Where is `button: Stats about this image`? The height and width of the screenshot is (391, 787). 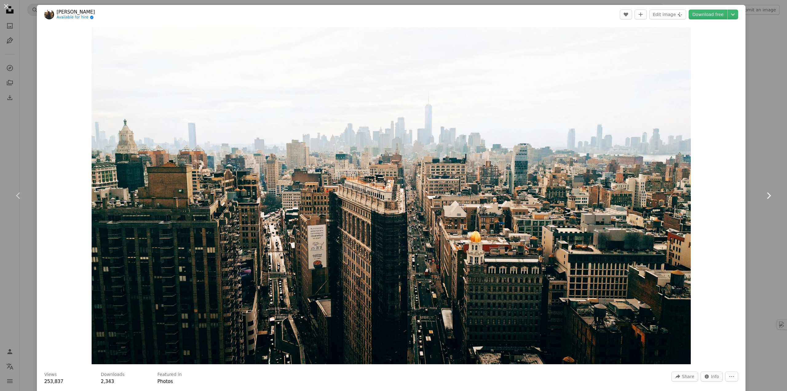 button: Stats about this image is located at coordinates (712, 376).